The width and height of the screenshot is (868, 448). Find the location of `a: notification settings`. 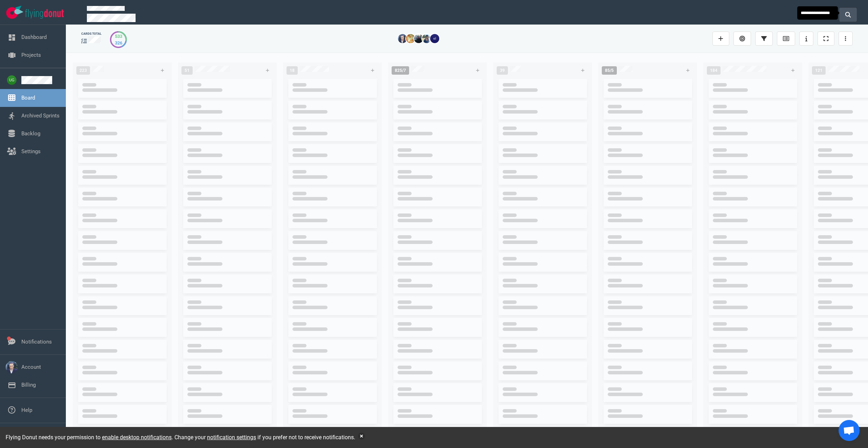

a: notification settings is located at coordinates (231, 437).